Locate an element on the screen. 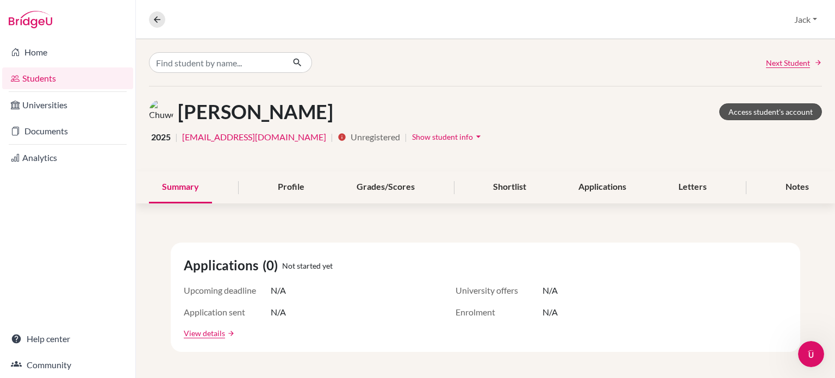 This screenshot has width=835, height=378. span: Application sent is located at coordinates (227, 312).